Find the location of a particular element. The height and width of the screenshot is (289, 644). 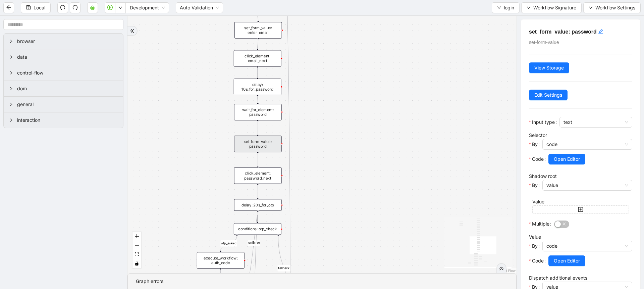

div: general is located at coordinates (64, 104).